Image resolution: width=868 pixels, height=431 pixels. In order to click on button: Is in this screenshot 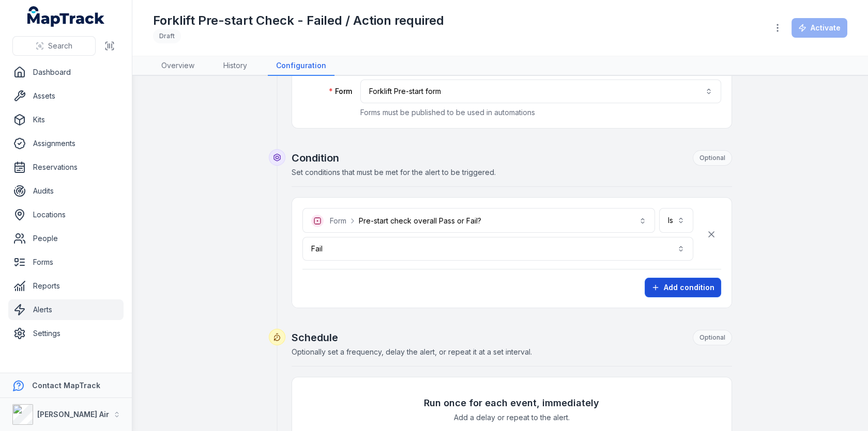, I will do `click(676, 221)`.